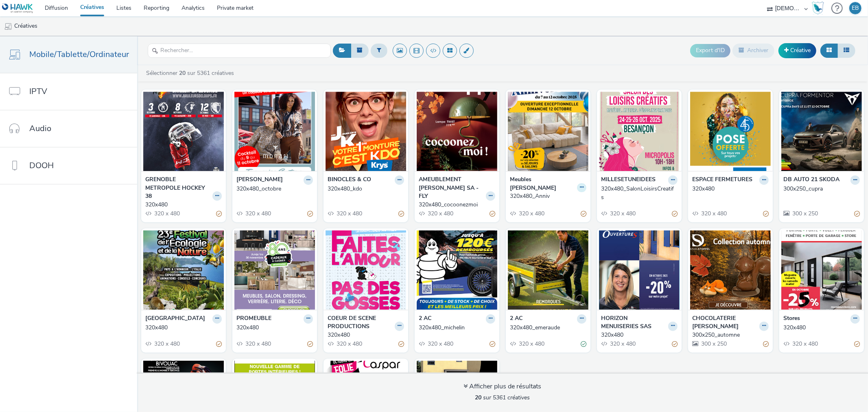  I want to click on img: 320x480_Anniv visual, so click(548, 131).